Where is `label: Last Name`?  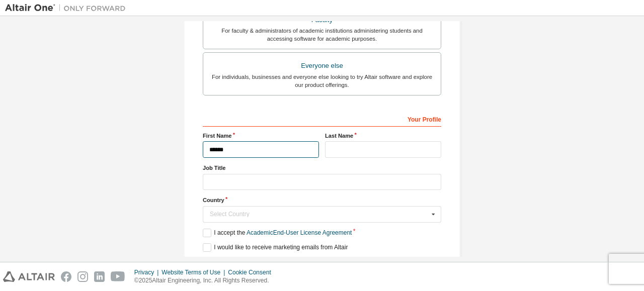 label: Last Name is located at coordinates (383, 136).